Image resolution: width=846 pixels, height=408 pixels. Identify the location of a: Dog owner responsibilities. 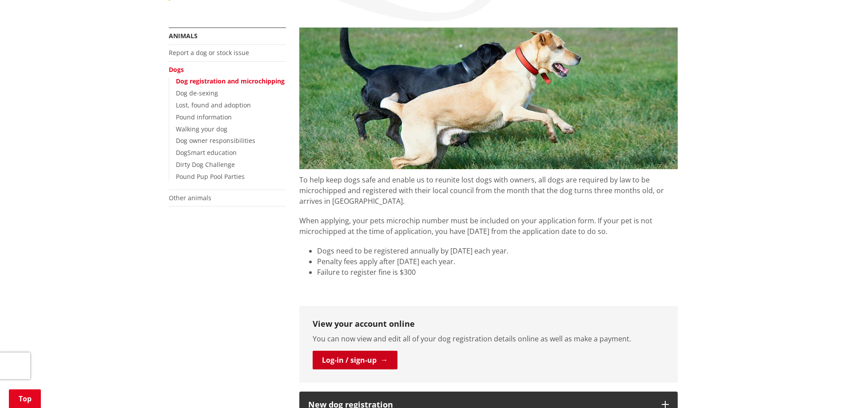
(215, 140).